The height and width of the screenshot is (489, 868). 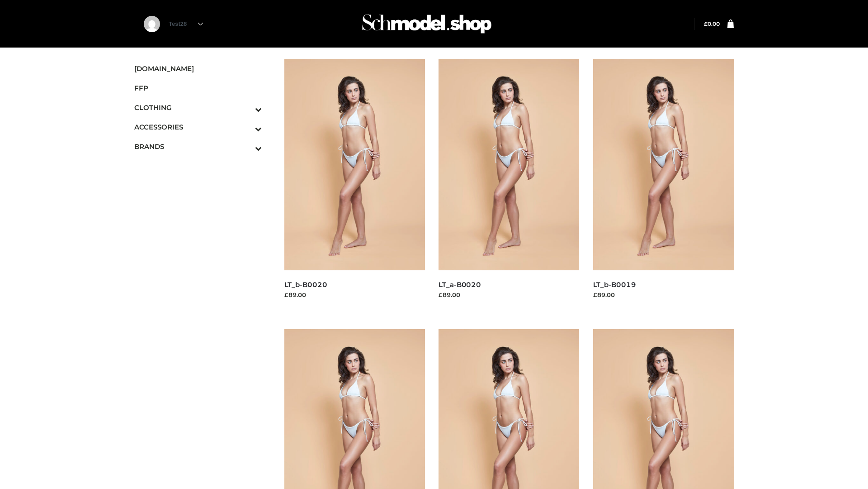 I want to click on a: Test28, so click(x=186, y=24).